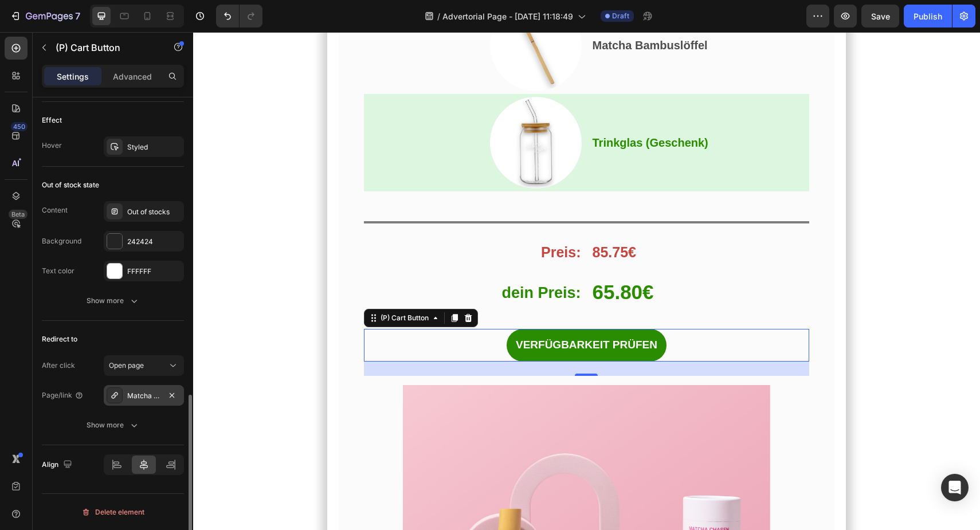 The height and width of the screenshot is (530, 980). Describe the element at coordinates (52, 145) in the screenshot. I see `div: Hover` at that location.